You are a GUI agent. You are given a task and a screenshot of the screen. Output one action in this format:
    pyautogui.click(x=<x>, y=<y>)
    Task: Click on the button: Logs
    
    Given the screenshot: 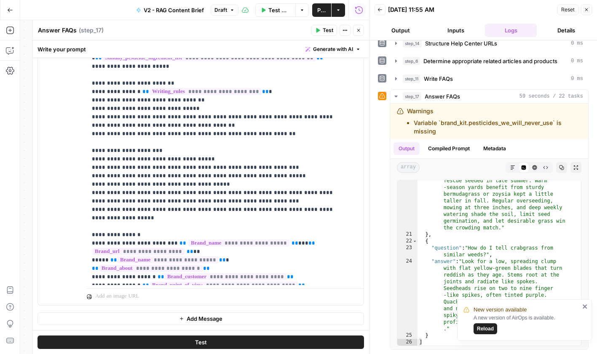 What is the action you would take?
    pyautogui.click(x=511, y=30)
    